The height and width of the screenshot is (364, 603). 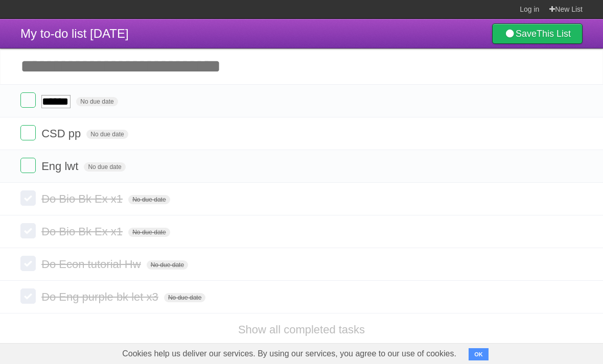 What do you see at coordinates (537, 33) in the screenshot?
I see `a: SaveThis List` at bounding box center [537, 33].